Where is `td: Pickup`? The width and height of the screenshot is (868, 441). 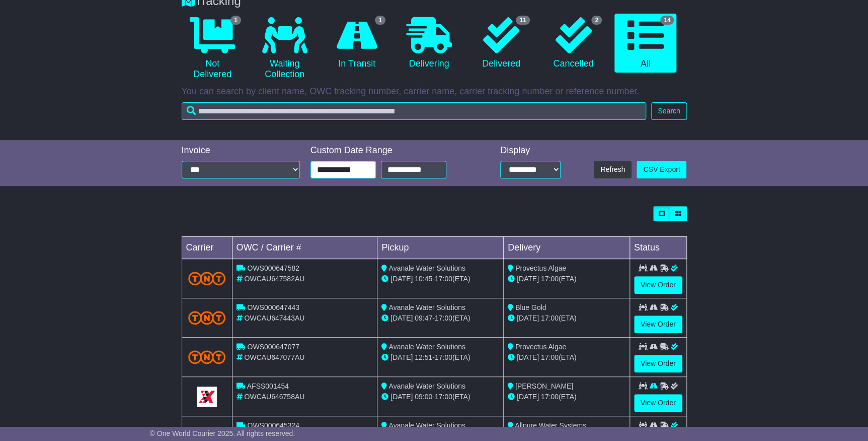
td: Pickup is located at coordinates (441, 248).